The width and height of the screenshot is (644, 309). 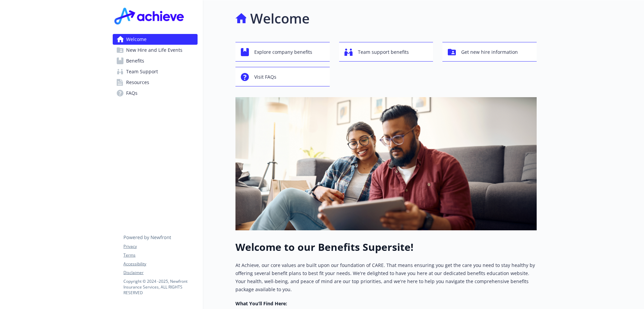 What do you see at coordinates (135, 61) in the screenshot?
I see `span: Benefits` at bounding box center [135, 61].